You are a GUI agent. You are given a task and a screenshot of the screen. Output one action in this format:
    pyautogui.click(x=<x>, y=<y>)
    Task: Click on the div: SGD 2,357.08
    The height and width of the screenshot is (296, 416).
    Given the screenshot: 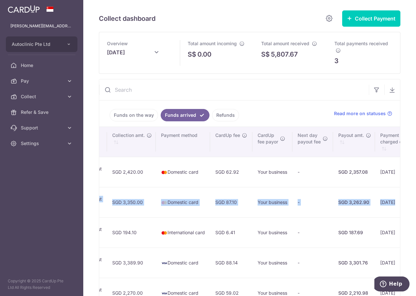 What is the action you would take?
    pyautogui.click(x=354, y=172)
    